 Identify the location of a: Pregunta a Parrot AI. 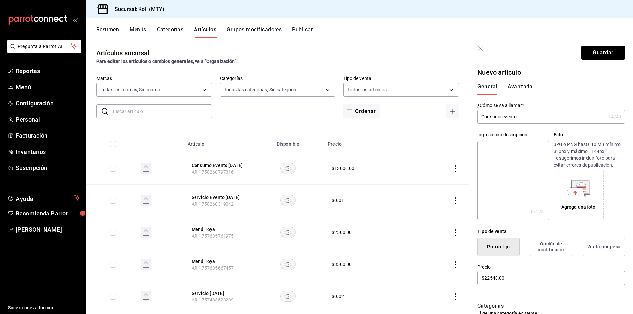
(43, 51).